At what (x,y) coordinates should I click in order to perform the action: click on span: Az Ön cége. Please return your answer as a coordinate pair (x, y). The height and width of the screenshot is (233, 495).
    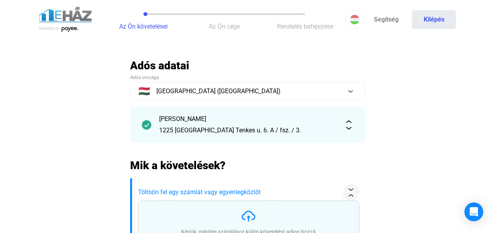
    Looking at the image, I should click on (224, 26).